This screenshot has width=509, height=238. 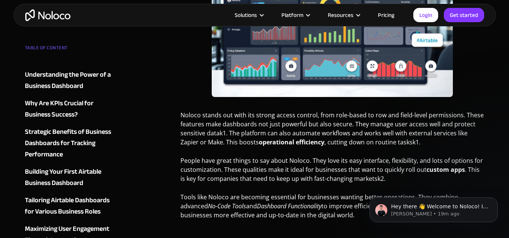 What do you see at coordinates (75, 28) in the screenshot?
I see `div: message notification from Darragh, 19m ago. Hey there 👋 Welcome to Noloco! If you have any questi...` at bounding box center [75, 28].